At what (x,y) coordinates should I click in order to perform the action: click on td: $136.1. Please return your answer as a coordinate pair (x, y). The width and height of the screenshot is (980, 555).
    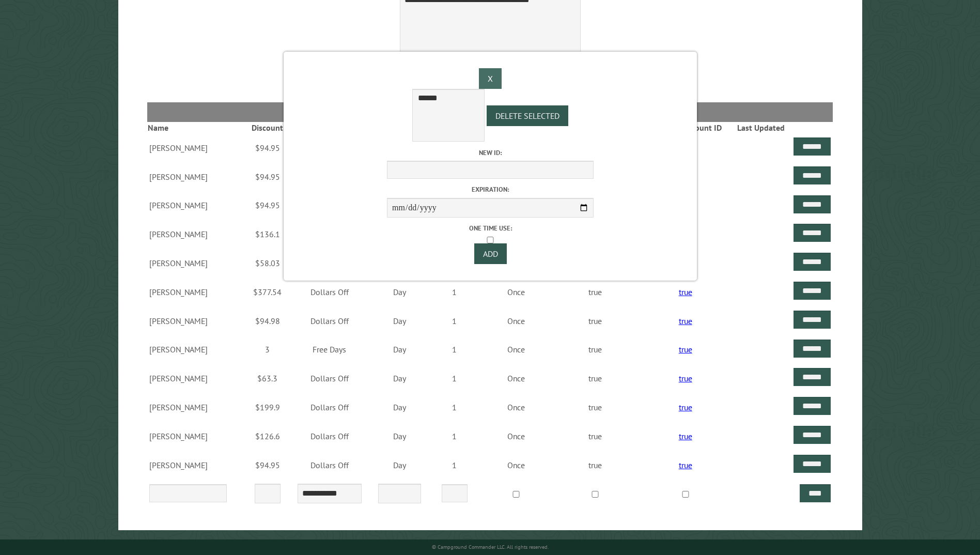
    Looking at the image, I should click on (268, 234).